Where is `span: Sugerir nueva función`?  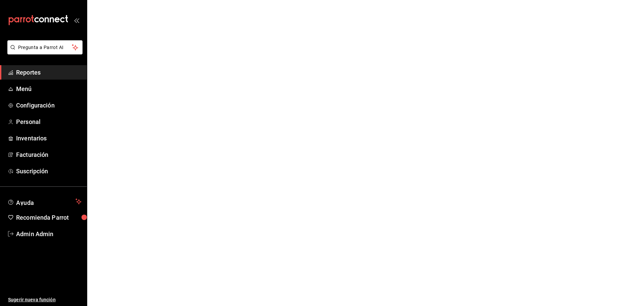
span: Sugerir nueva función is located at coordinates (44, 300).